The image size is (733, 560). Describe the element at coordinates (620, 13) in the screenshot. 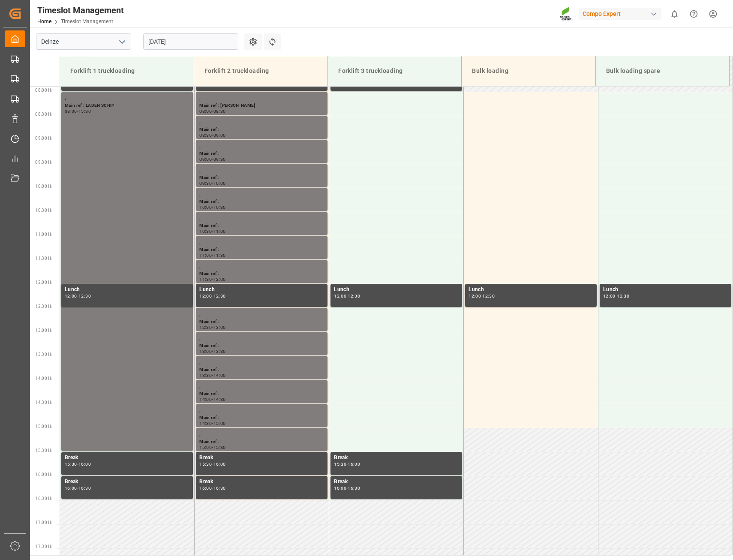

I see `div: Compo Expert` at that location.